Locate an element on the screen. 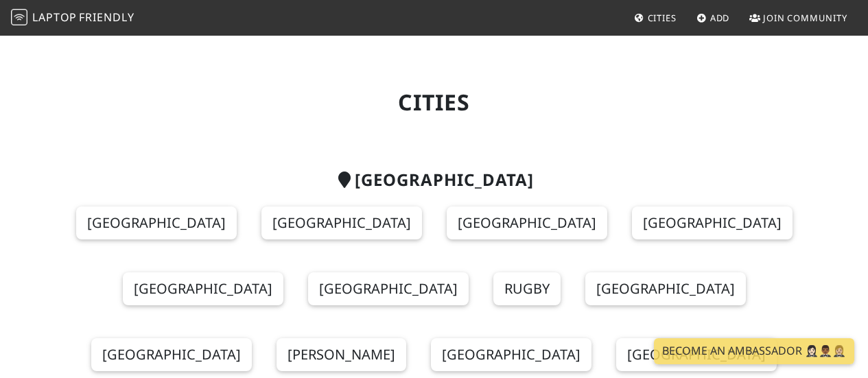 The image size is (868, 378). span: Laptop is located at coordinates (54, 17).